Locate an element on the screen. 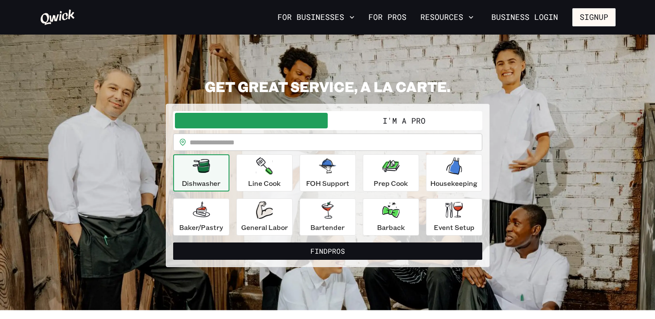  button: I'm a Business is located at coordinates (251, 121).